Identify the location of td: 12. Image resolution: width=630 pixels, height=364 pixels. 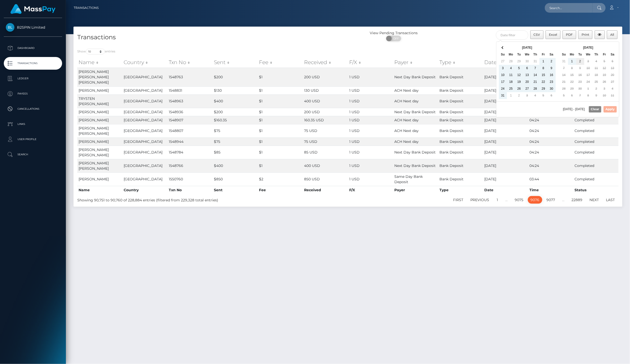
(519, 75).